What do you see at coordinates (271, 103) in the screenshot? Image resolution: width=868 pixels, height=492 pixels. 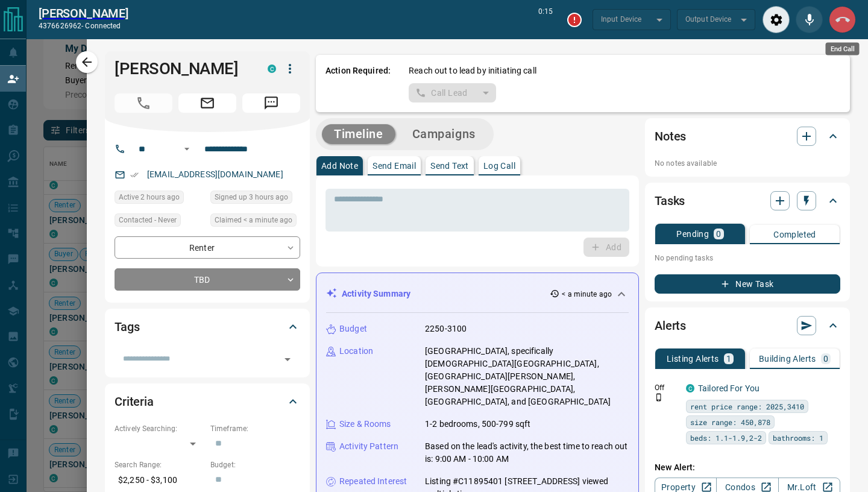 I see `span: Message` at bounding box center [271, 103].